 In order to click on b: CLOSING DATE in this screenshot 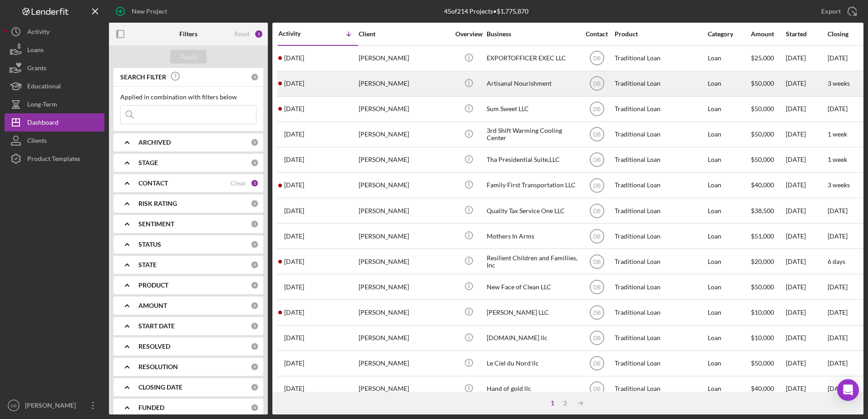, I will do `click(160, 388)`.